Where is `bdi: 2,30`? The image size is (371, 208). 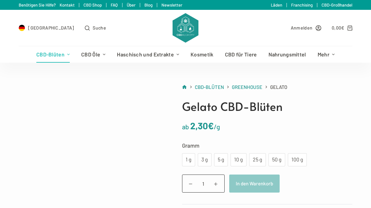 bdi: 2,30 is located at coordinates (202, 125).